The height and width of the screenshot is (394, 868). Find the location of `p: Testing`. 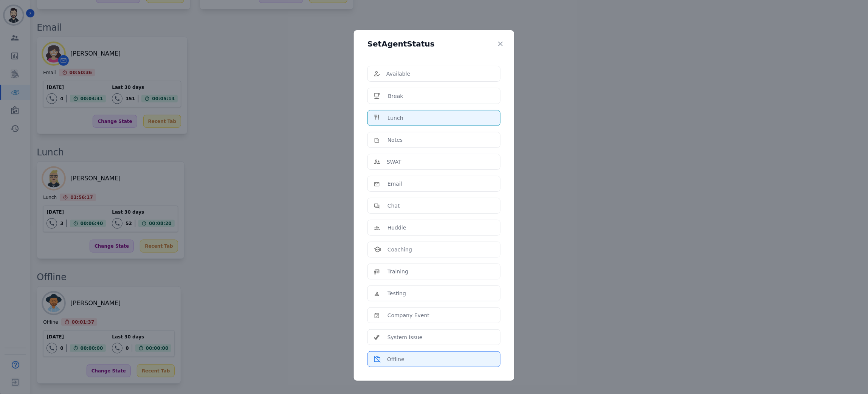

p: Testing is located at coordinates (397, 293).